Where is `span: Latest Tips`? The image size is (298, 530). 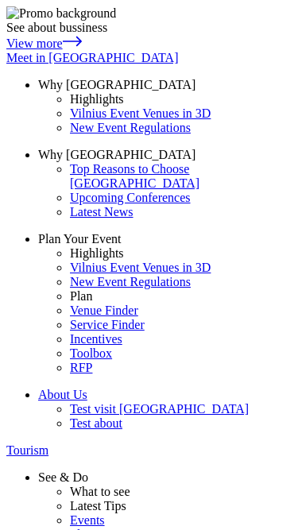 span: Latest Tips is located at coordinates (98, 506).